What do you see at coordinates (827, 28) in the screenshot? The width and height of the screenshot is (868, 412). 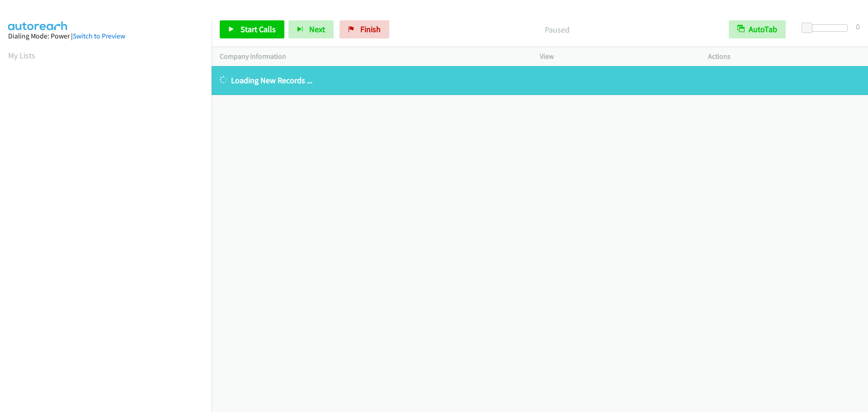 I see `div: Delay between calls (in seconds)` at bounding box center [827, 28].